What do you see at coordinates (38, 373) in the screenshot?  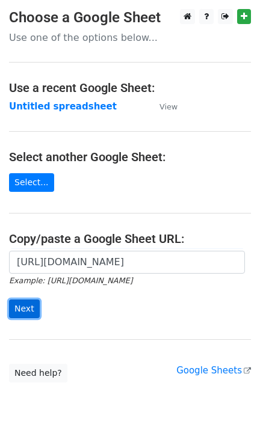 I see `a: Need help?` at bounding box center [38, 373].